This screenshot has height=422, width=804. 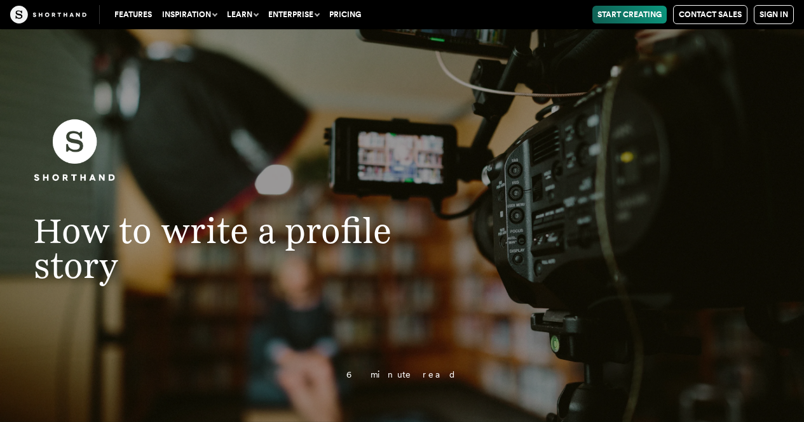 What do you see at coordinates (133, 15) in the screenshot?
I see `a: Features` at bounding box center [133, 15].